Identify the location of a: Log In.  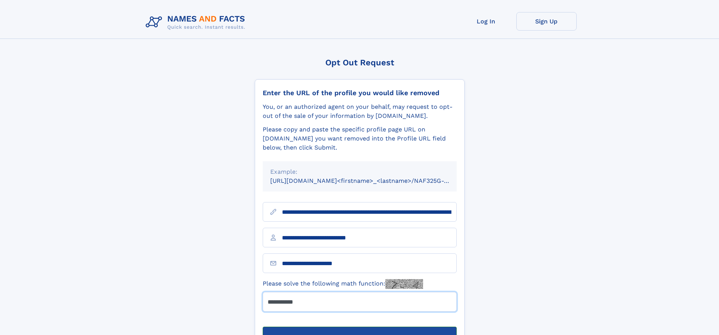
(486, 21).